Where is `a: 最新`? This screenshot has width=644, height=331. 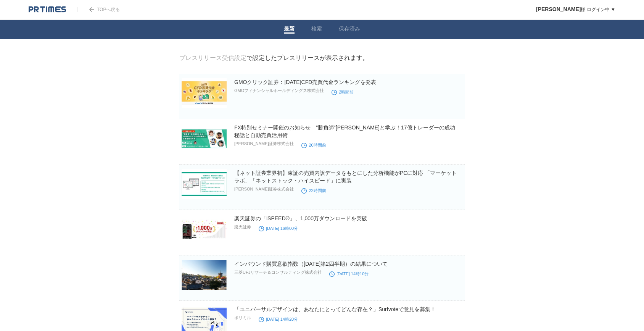
a: 最新 is located at coordinates (289, 30).